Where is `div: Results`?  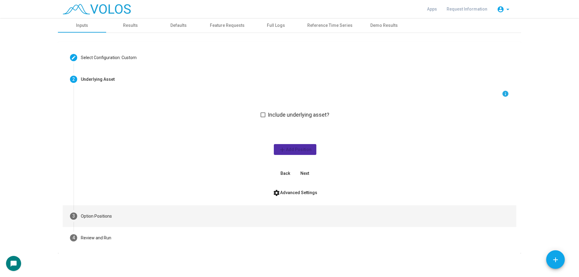 div: Results is located at coordinates (130, 25).